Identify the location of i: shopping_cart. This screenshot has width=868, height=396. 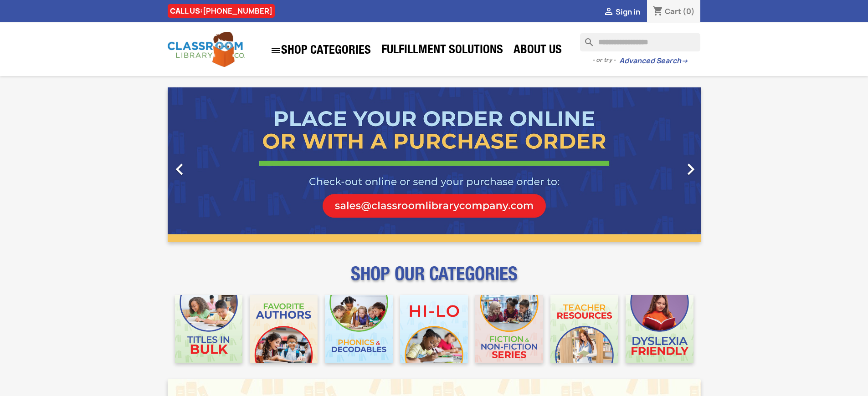
(658, 11).